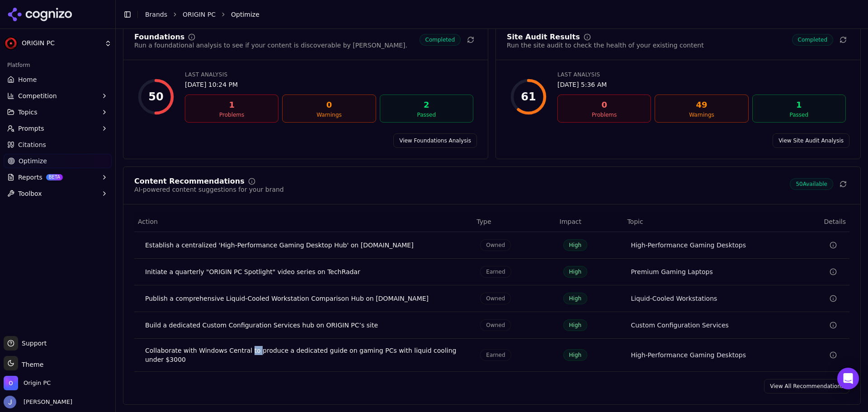 This screenshot has height=412, width=868. Describe the element at coordinates (11, 383) in the screenshot. I see `img: Origin PC` at that location.